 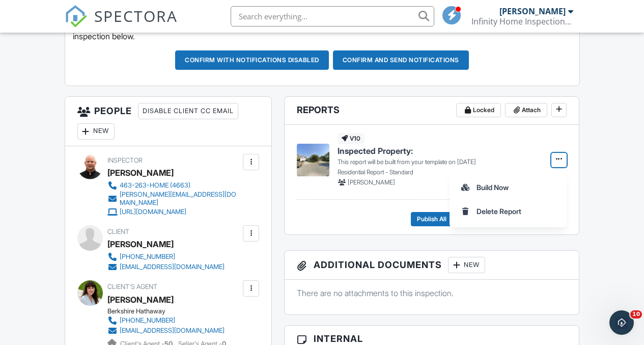 I want to click on div: Infinity Home Inspections, LLC, so click(x=522, y=21).